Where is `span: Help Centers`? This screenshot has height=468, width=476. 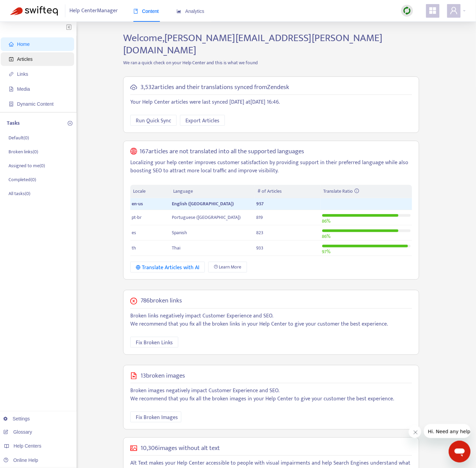 span: Help Centers is located at coordinates (27, 446).